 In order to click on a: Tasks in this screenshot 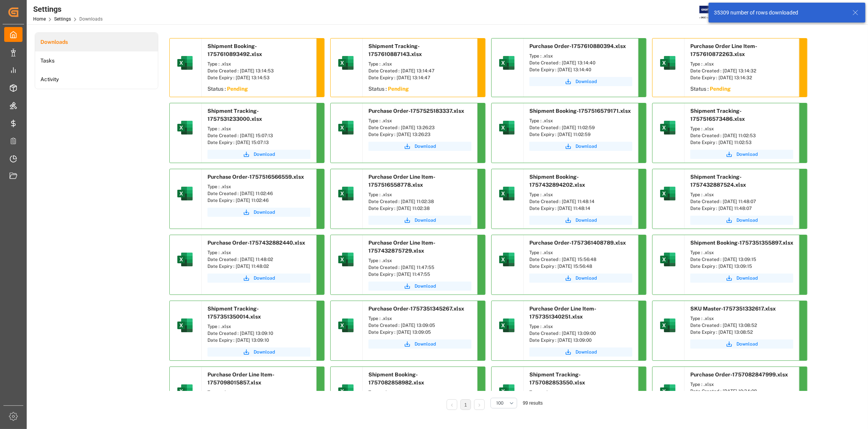, I will do `click(97, 61)`.